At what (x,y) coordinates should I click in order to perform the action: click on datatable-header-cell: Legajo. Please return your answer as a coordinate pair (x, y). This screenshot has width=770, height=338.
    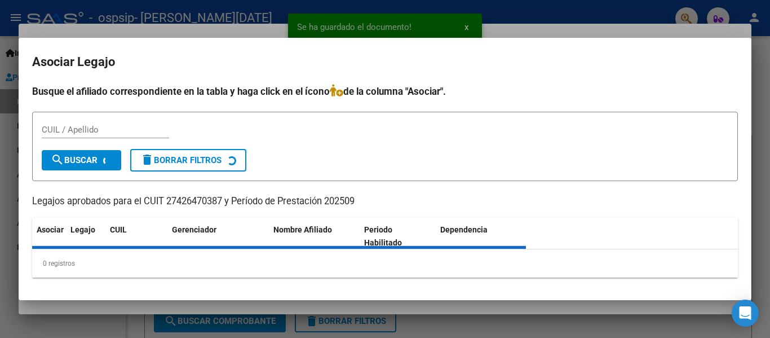
    Looking at the image, I should click on (86, 236).